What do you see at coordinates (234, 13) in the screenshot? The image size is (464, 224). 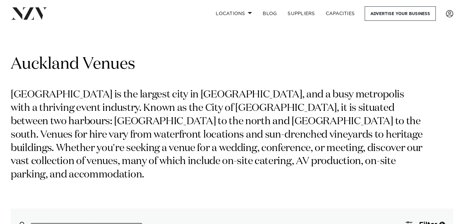 I see `a: Locations` at bounding box center [234, 13].